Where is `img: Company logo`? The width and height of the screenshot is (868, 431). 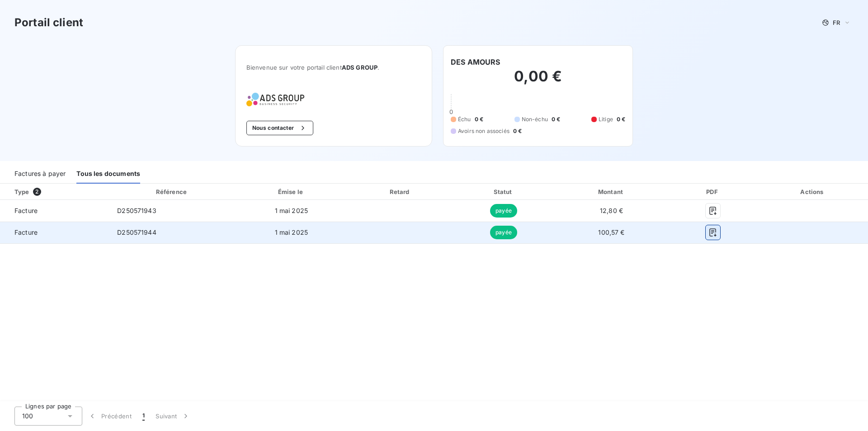
img: Company logo is located at coordinates (275, 99).